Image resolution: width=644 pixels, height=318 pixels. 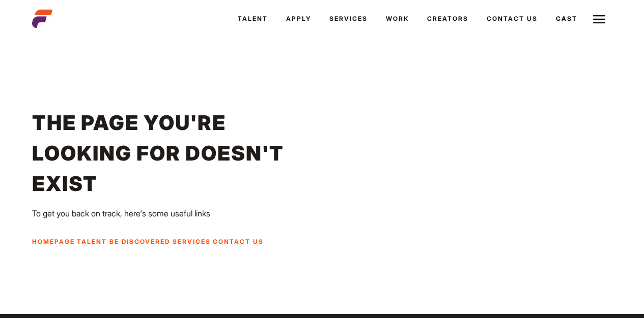 I want to click on h1: The page you're looking for doesn't exist, so click(x=177, y=153).